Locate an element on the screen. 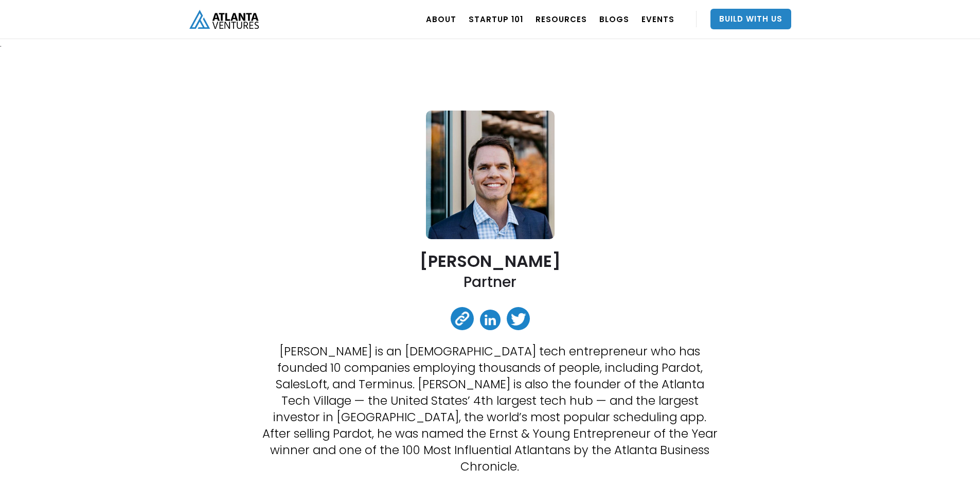 This screenshot has width=980, height=486. a: EVENTS is located at coordinates (658, 19).